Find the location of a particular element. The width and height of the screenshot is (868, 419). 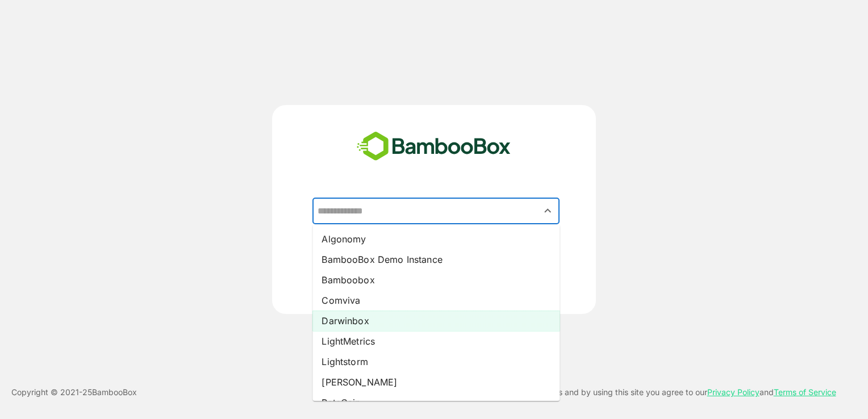

li: Darwinbox is located at coordinates (436, 321).